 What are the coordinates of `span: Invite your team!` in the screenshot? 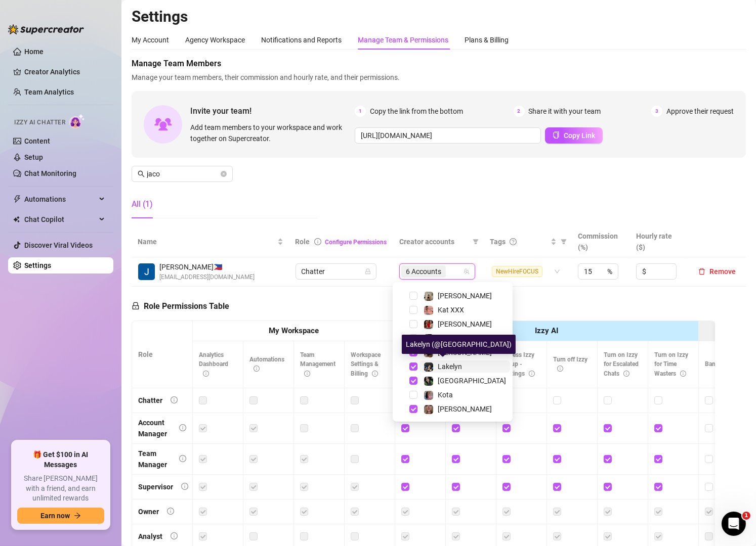 It's located at (272, 111).